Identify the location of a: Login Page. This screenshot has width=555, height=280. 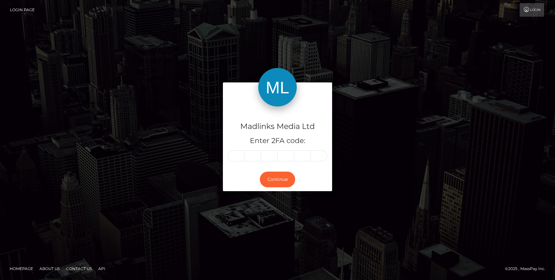
(22, 10).